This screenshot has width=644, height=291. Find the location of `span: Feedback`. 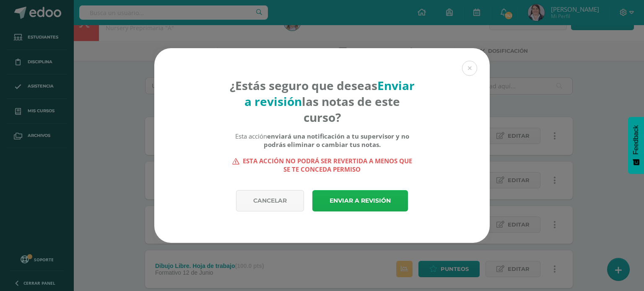

span: Feedback is located at coordinates (636, 140).